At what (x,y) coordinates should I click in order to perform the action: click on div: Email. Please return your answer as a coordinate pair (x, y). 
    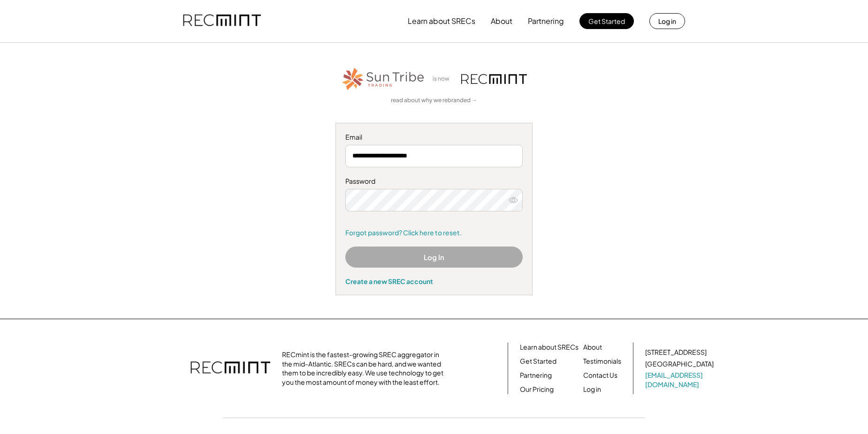
    Looking at the image, I should click on (434, 137).